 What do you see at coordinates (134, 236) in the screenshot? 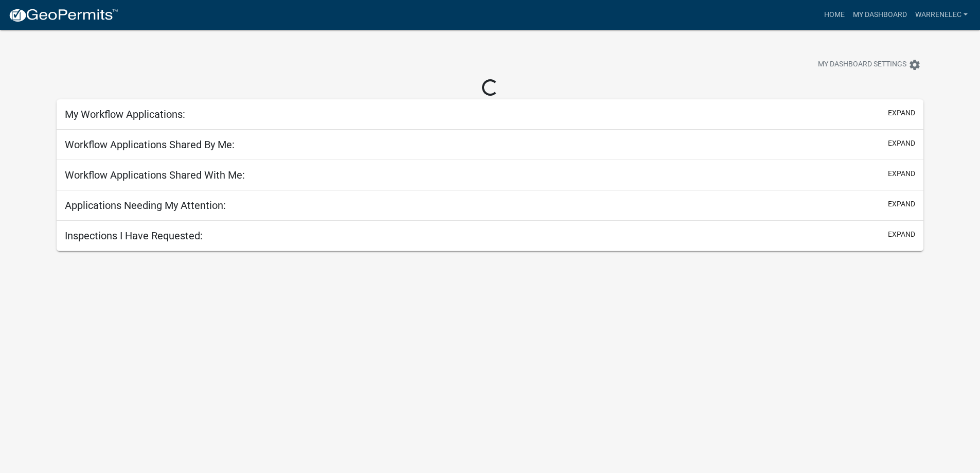
I see `h5: Inspections I Have Requested:` at bounding box center [134, 236].